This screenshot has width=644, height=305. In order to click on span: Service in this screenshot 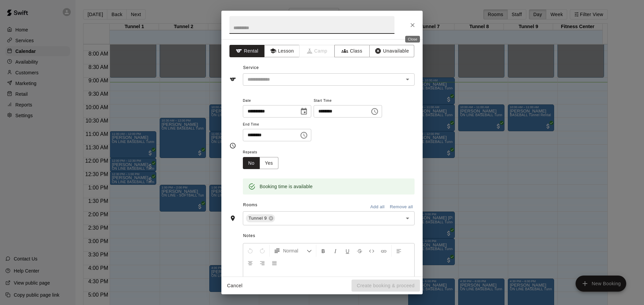, I will do `click(251, 67)`.